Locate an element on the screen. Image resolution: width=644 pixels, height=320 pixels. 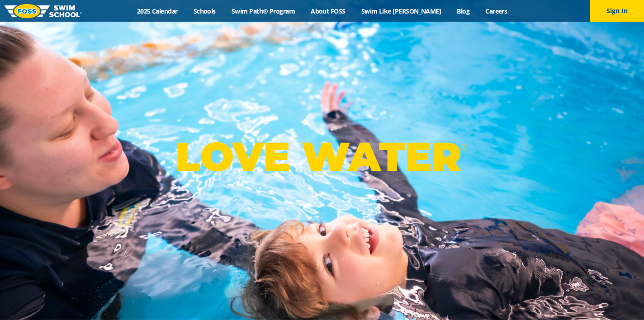
a: Swim Path® Program is located at coordinates (263, 11).